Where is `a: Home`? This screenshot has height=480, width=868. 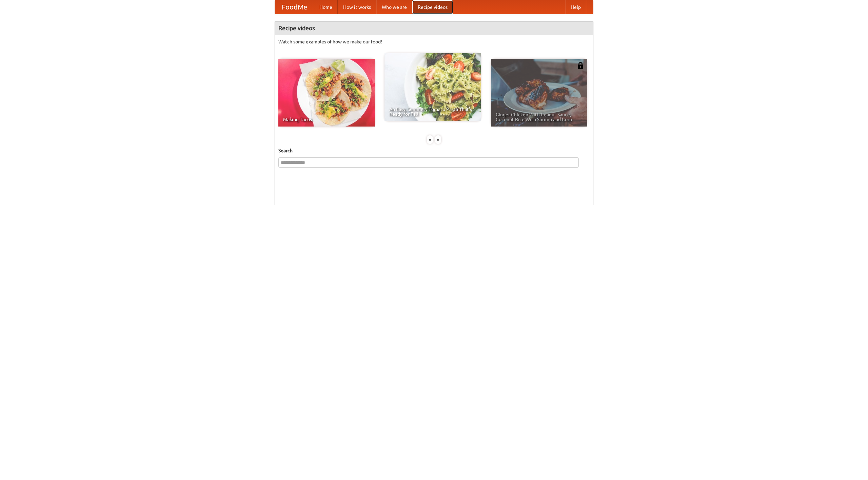 a: Home is located at coordinates (326, 7).